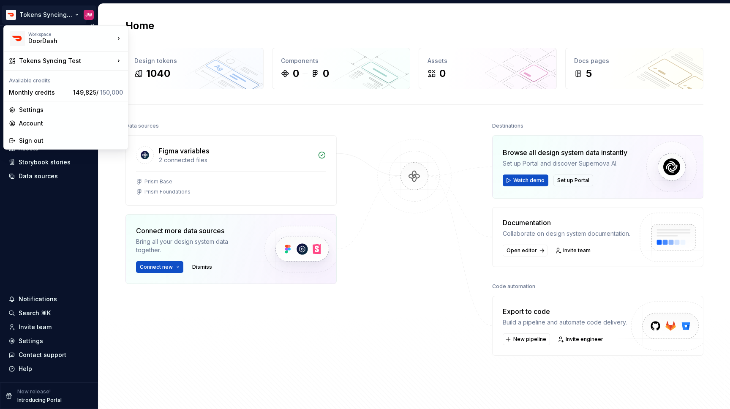  I want to click on span: 149,825 /, so click(98, 92).